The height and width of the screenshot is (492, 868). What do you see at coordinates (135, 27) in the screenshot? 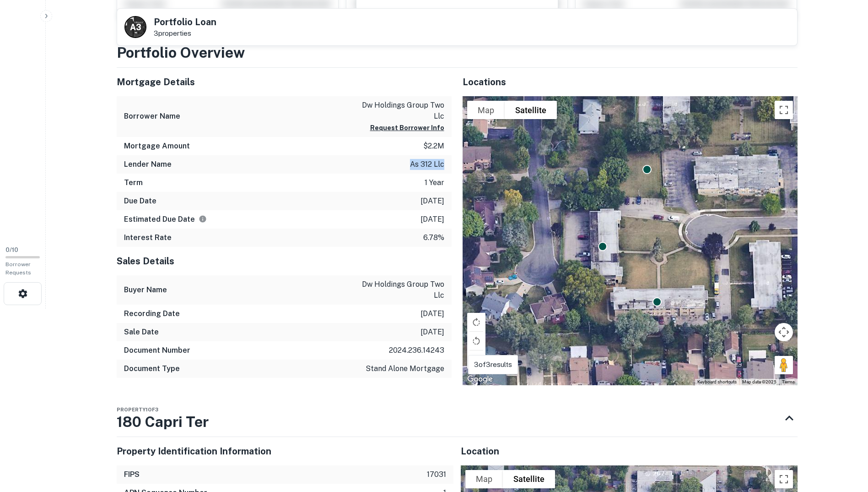
I see `p: A 3` at bounding box center [135, 27].